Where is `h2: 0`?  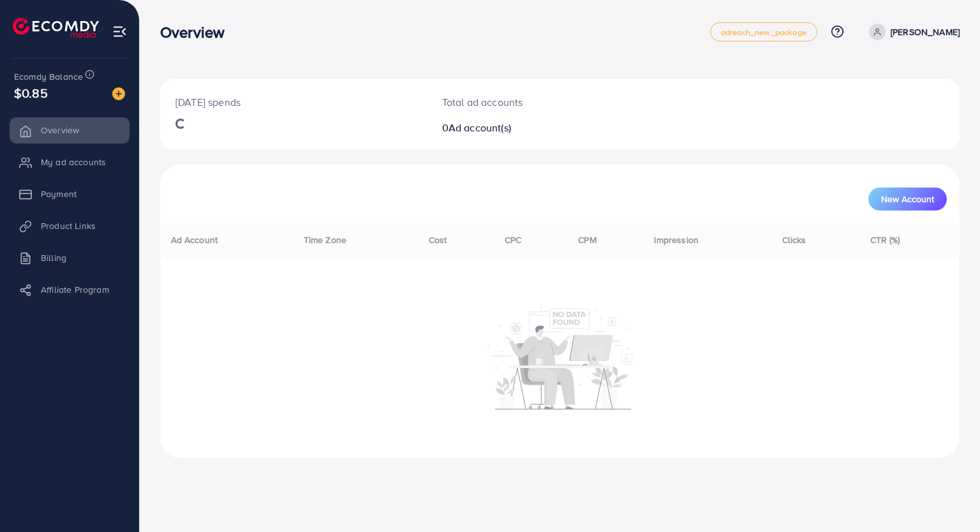 h2: 0 is located at coordinates (526, 128).